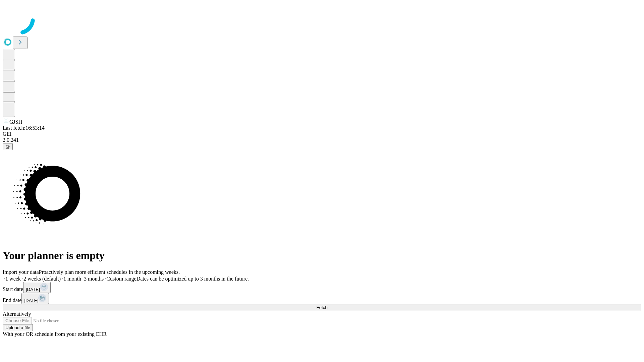 The width and height of the screenshot is (644, 362). Describe the element at coordinates (17, 328) in the screenshot. I see `button: Upload a file` at that location.